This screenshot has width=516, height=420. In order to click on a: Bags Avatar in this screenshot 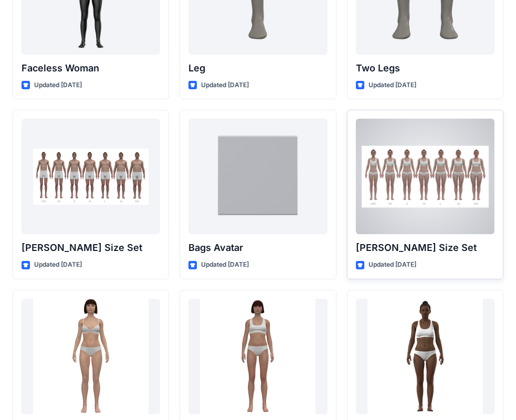, I will do `click(258, 177)`.